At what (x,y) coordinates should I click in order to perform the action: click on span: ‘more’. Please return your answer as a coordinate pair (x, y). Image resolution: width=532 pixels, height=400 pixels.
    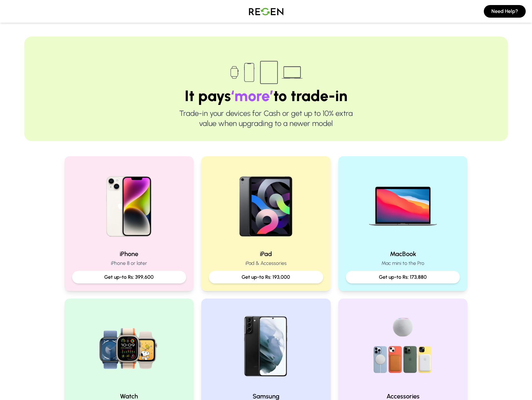
    Looking at the image, I should click on (252, 96).